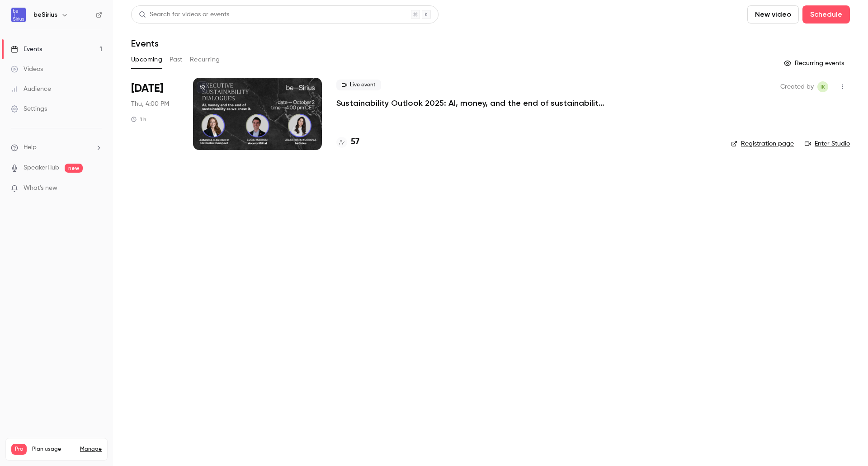 This screenshot has width=868, height=466. Describe the element at coordinates (73, 168) in the screenshot. I see `span: new` at that location.